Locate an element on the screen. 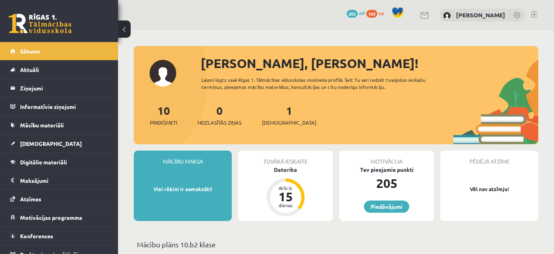 This screenshot has width=554, height=254. a: Piedāvājumi is located at coordinates (386, 207).